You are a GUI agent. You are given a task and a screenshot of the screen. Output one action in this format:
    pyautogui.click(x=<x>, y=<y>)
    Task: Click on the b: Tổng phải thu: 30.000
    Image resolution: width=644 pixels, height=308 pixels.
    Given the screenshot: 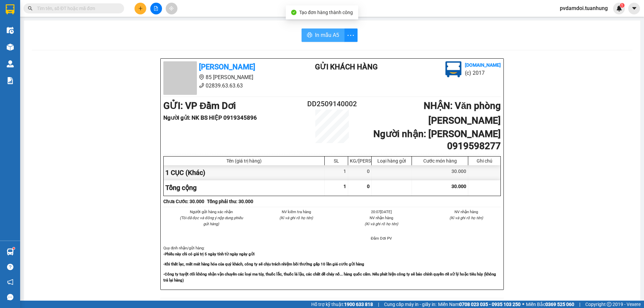 What is the action you would take?
    pyautogui.click(x=230, y=201)
    